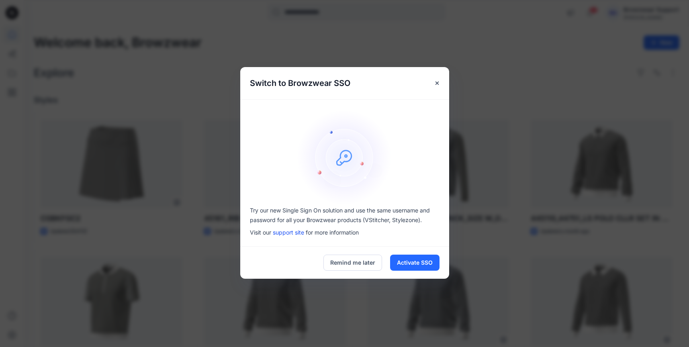  What do you see at coordinates (345, 158) in the screenshot?
I see `img: onboarding-sz2.1ef2cb9c.svg` at bounding box center [345, 158].